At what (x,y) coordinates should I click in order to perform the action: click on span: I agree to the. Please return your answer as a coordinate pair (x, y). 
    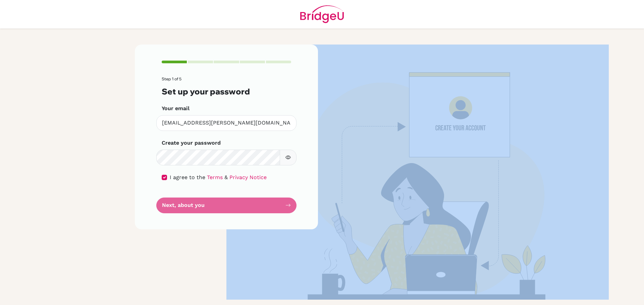
    Looking at the image, I should click on (188, 177).